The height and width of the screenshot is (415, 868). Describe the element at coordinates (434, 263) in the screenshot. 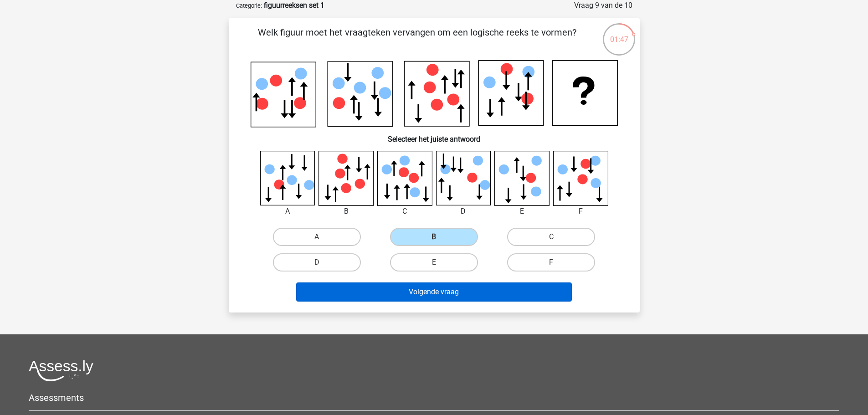

I see `label: E` at that location.